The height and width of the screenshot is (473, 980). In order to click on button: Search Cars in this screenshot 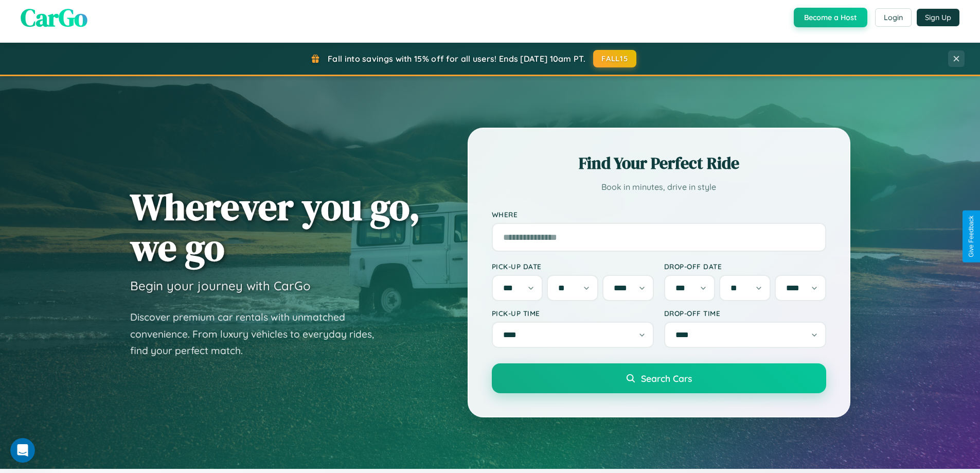, I will do `click(659, 378)`.